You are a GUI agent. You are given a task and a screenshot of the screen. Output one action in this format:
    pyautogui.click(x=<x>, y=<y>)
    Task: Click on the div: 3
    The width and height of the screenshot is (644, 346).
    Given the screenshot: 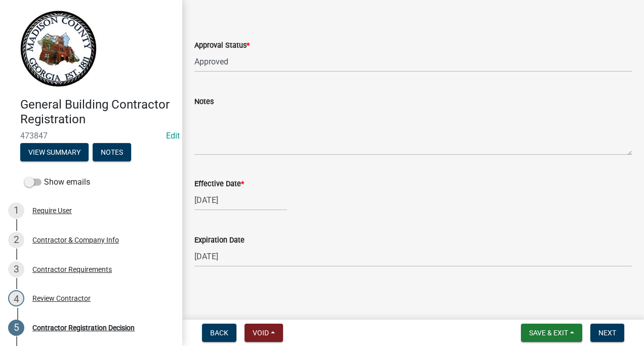 What is the action you would take?
    pyautogui.click(x=16, y=269)
    